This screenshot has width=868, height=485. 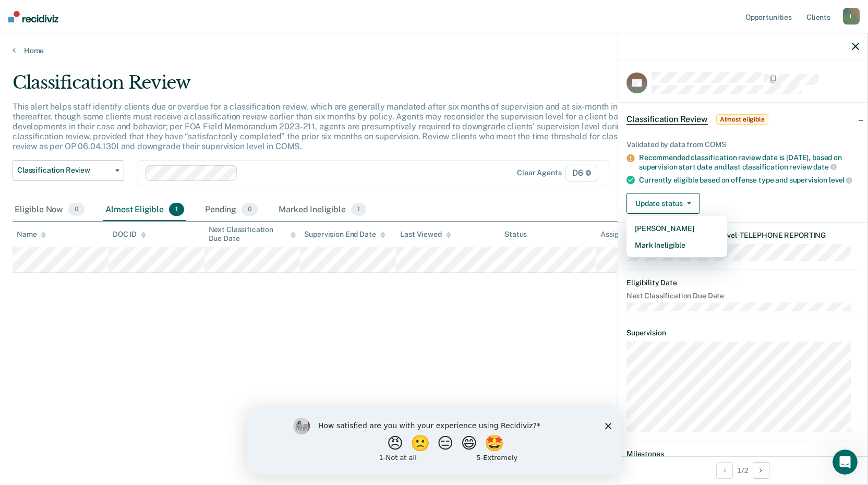 I want to click on div: 5 - Extremely, so click(x=278, y=50).